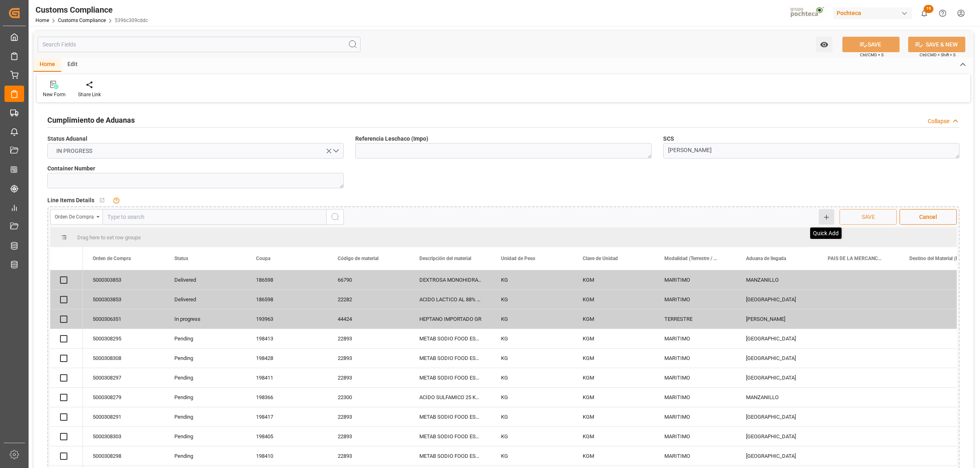 The image size is (980, 468). I want to click on button: search button, so click(335, 217).